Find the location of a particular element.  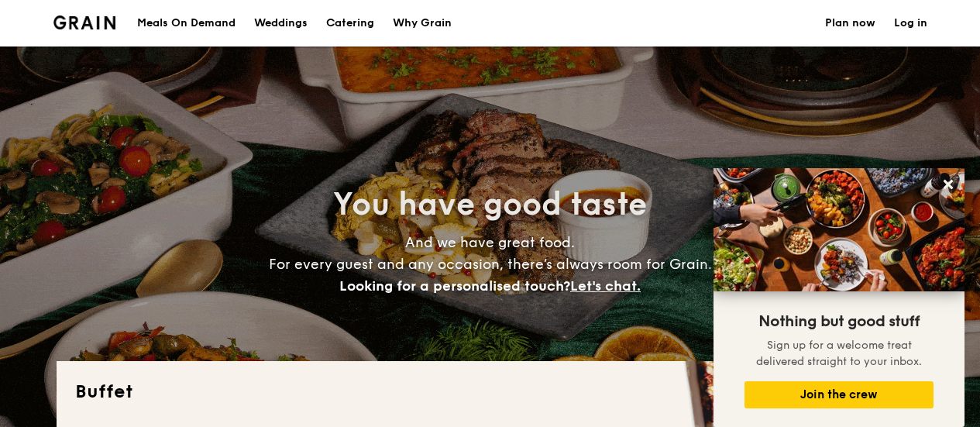

img: DSC07876-Edit02-Large.jpeg is located at coordinates (838, 229).